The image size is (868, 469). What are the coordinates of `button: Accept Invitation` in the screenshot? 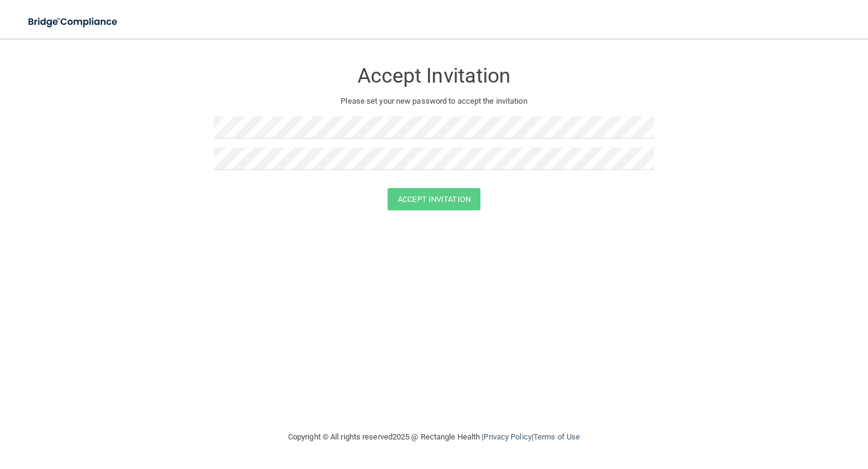 It's located at (434, 199).